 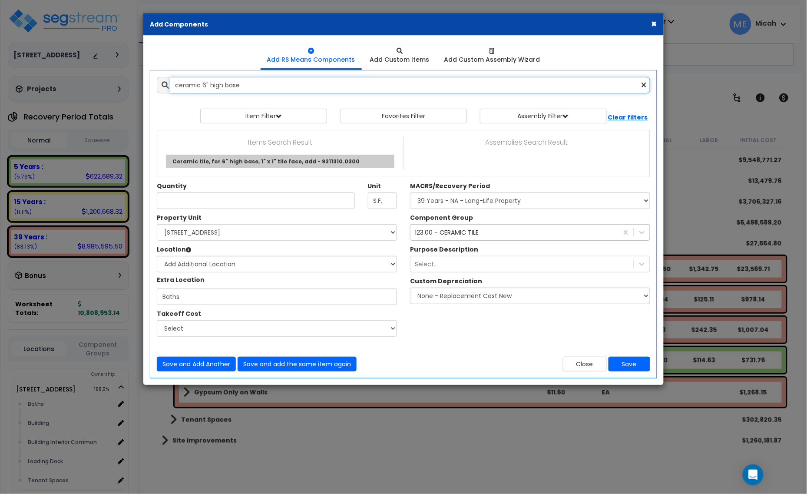 I want to click on b: Add Components, so click(x=179, y=24).